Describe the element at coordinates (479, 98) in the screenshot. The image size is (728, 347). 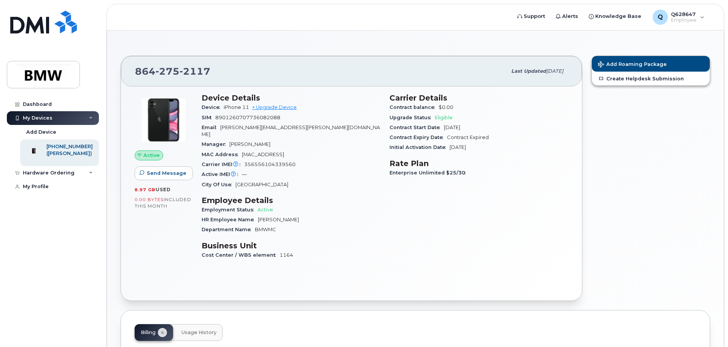
I see `h3: Carrier Details` at that location.